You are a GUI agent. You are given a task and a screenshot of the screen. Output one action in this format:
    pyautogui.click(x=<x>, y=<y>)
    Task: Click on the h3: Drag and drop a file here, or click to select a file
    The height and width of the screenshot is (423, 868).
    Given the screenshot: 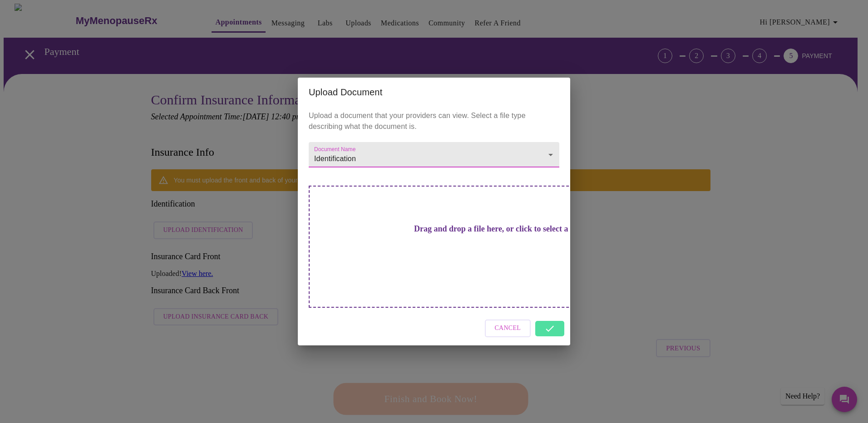 What is the action you would take?
    pyautogui.click(x=498, y=229)
    